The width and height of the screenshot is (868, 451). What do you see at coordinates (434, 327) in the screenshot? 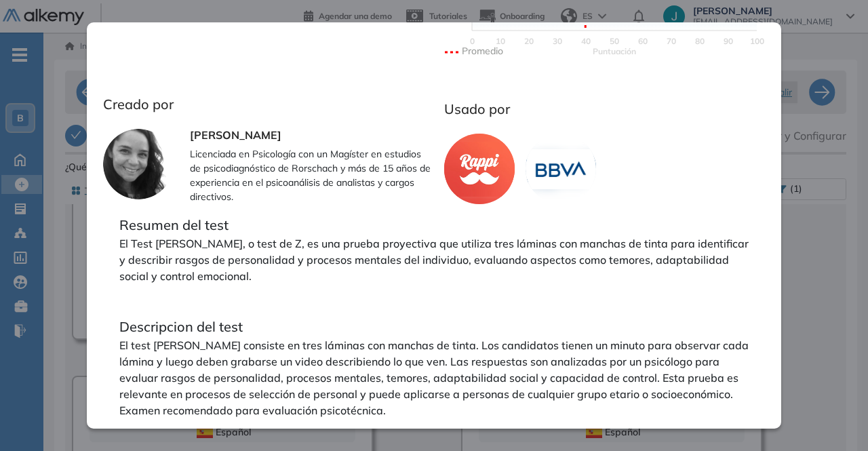
I see `p: Descripcion del test` at bounding box center [434, 327].